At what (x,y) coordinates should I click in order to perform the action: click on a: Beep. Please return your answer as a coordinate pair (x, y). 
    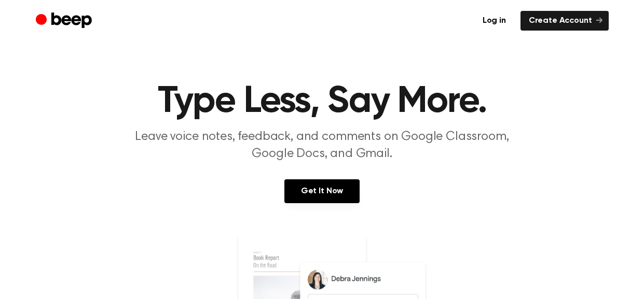
    Looking at the image, I should click on (65, 21).